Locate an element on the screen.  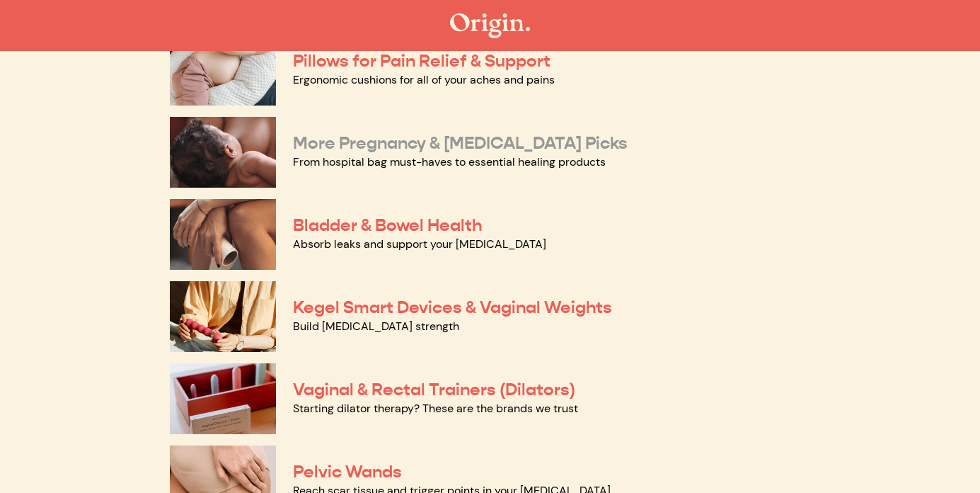
a: Vaginal & Rectal Trainers (Dilators) is located at coordinates (434, 389).